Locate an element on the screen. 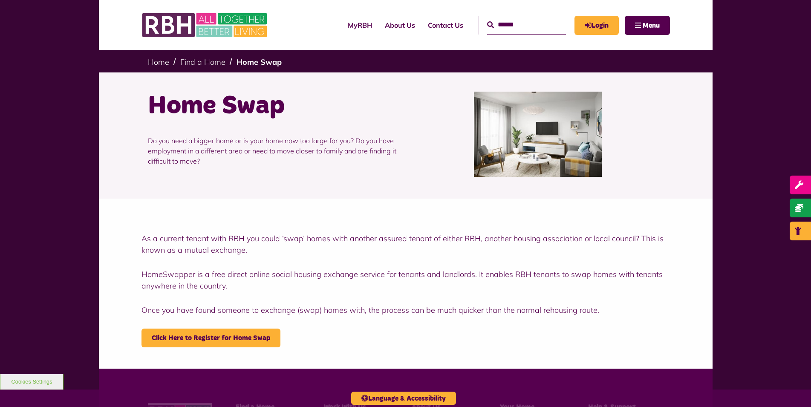  p: As a current tenant with RBH you could ‘swap’ homes with another assured tenant of either RBH, an... is located at coordinates (406, 244).